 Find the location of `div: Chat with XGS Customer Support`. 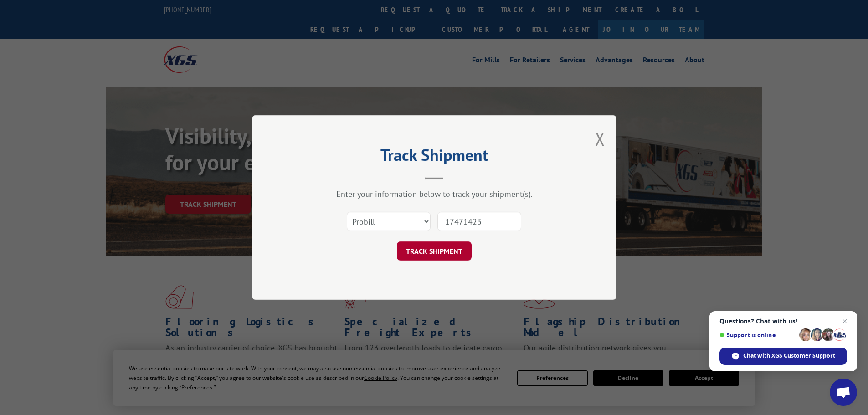

div: Chat with XGS Customer Support is located at coordinates (783, 356).